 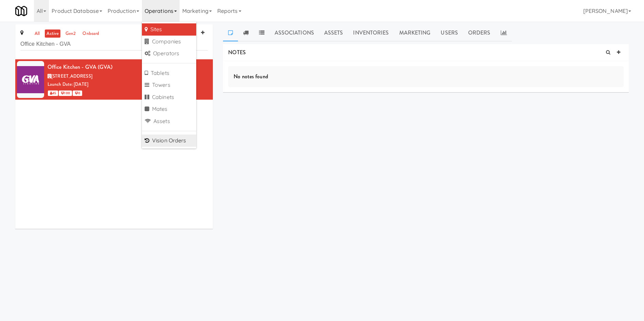 What do you see at coordinates (426, 76) in the screenshot?
I see `div: No notes found` at bounding box center [426, 76].